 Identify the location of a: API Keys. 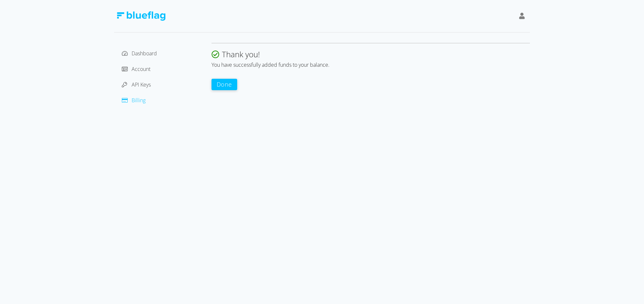
(136, 85).